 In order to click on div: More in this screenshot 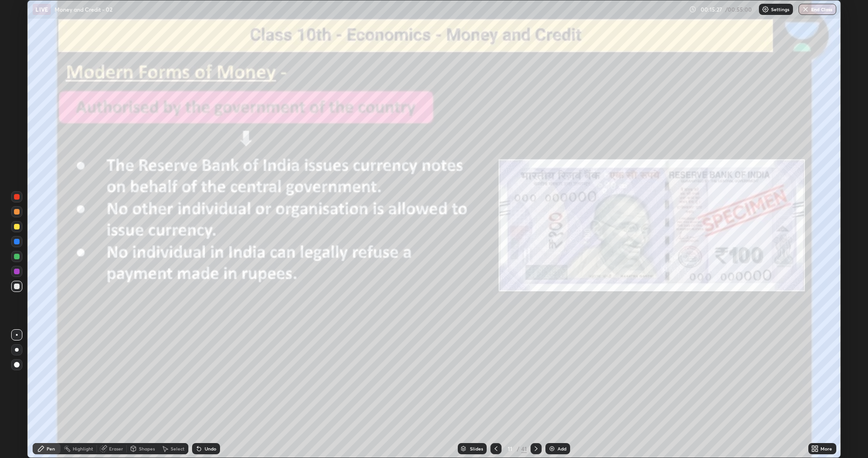, I will do `click(827, 449)`.